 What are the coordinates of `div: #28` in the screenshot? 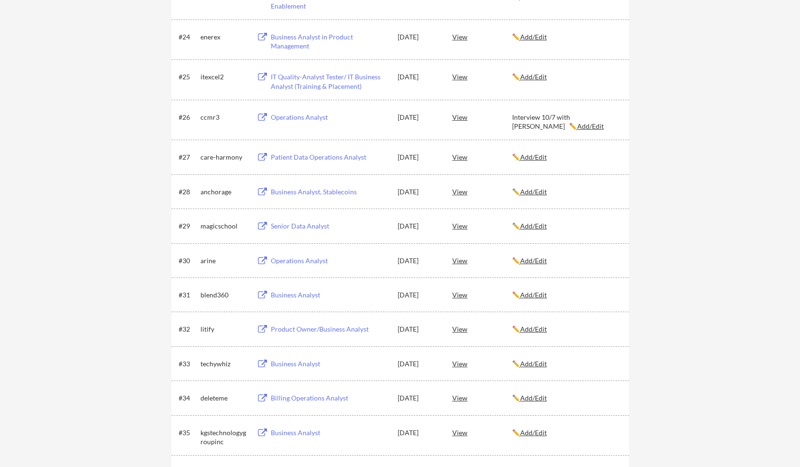 It's located at (188, 192).